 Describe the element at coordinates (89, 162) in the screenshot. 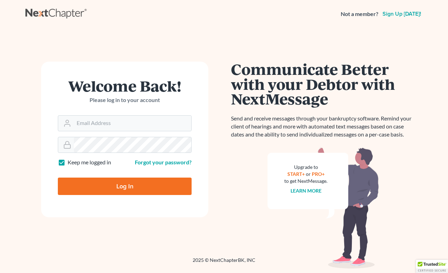

I see `label: Keep me logged in` at that location.